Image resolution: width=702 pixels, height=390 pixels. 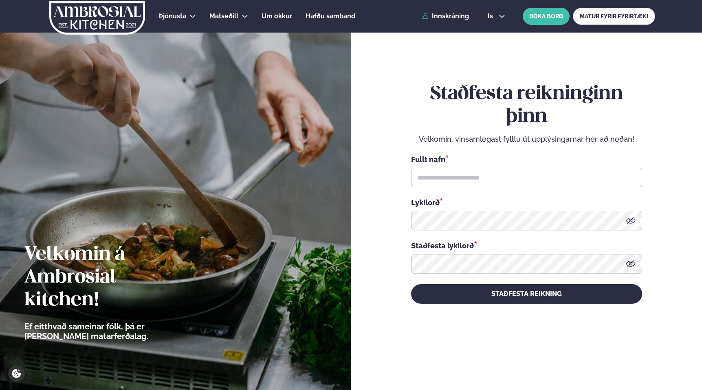 What do you see at coordinates (491, 16) in the screenshot?
I see `span: is` at bounding box center [491, 16].